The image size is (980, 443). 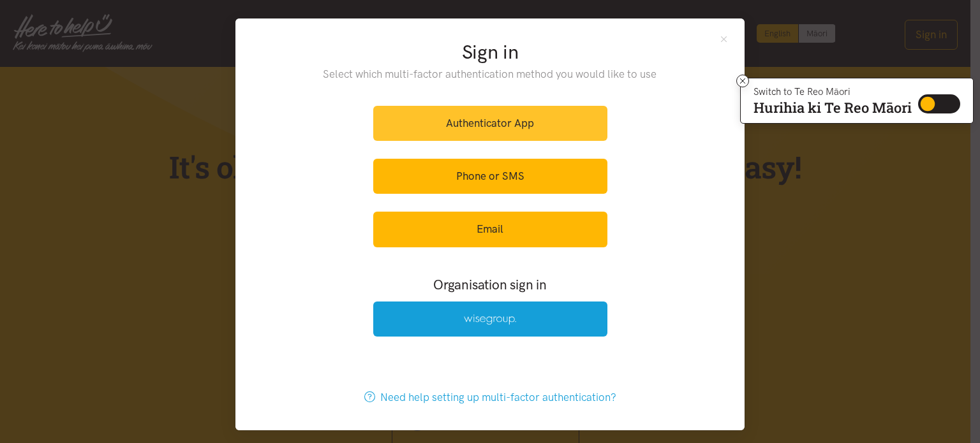 I want to click on h2: Sign in, so click(x=490, y=52).